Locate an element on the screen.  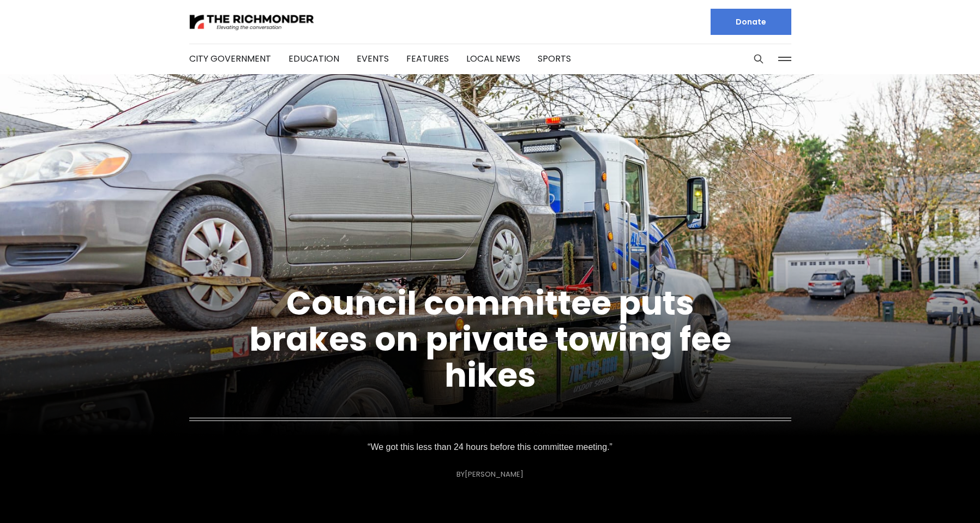
img: The Richmonder is located at coordinates (252, 22).